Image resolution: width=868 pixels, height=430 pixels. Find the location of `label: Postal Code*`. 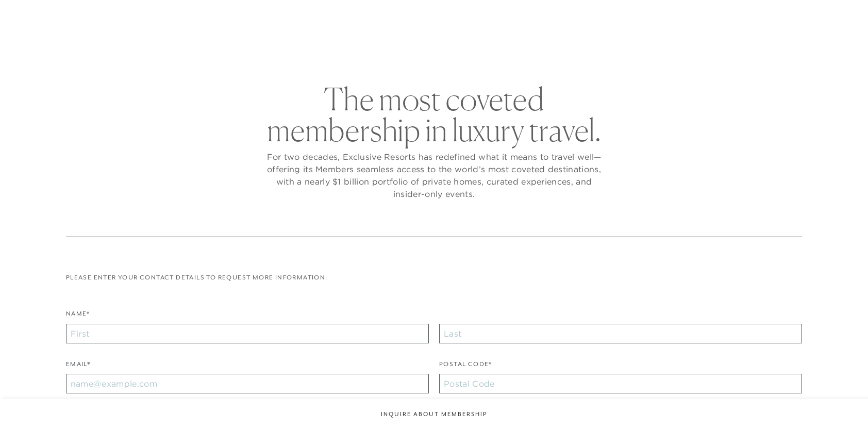

label: Postal Code* is located at coordinates (465, 366).